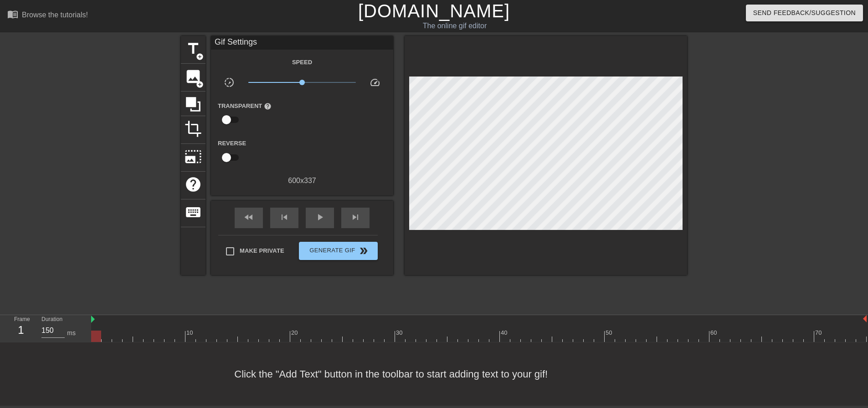 The width and height of the screenshot is (868, 408). I want to click on div: Browse the tutorials!, so click(54, 15).